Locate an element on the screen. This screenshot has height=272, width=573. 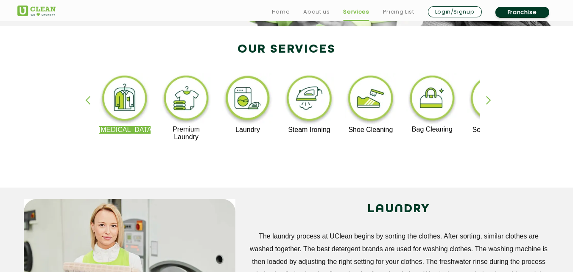
a: Login/Signup is located at coordinates (454, 12).